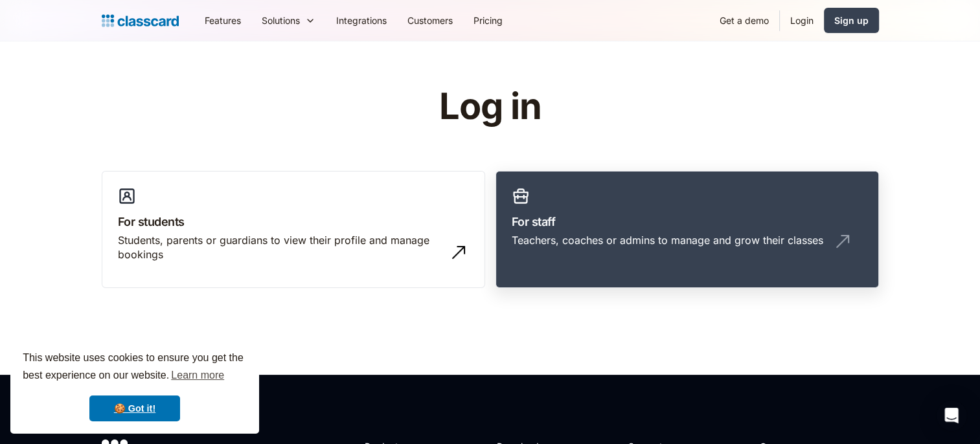  What do you see at coordinates (198, 376) in the screenshot?
I see `a: learn more about cookies` at bounding box center [198, 376].